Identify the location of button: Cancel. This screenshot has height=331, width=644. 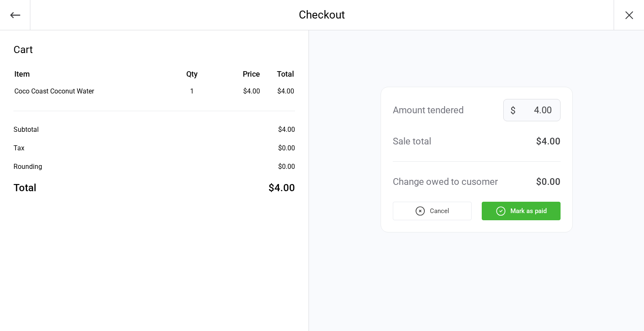
(432, 211).